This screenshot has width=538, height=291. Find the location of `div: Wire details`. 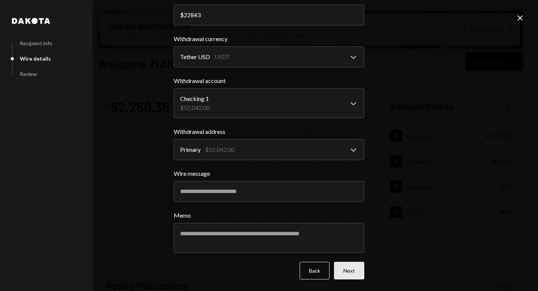

div: Wire details is located at coordinates (35, 58).